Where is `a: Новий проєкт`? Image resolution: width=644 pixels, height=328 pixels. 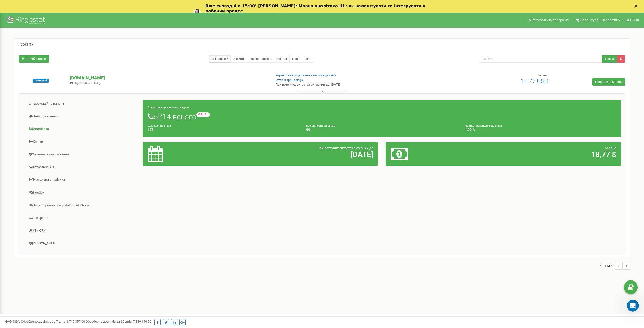
a: Новий проєкт is located at coordinates (34, 59).